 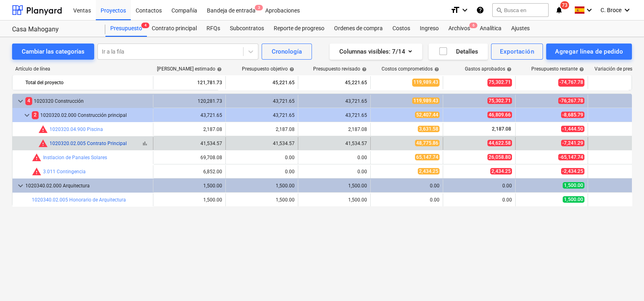 What do you see at coordinates (488, 69) in the screenshot?
I see `div: Gastos aprobados` at bounding box center [488, 69].